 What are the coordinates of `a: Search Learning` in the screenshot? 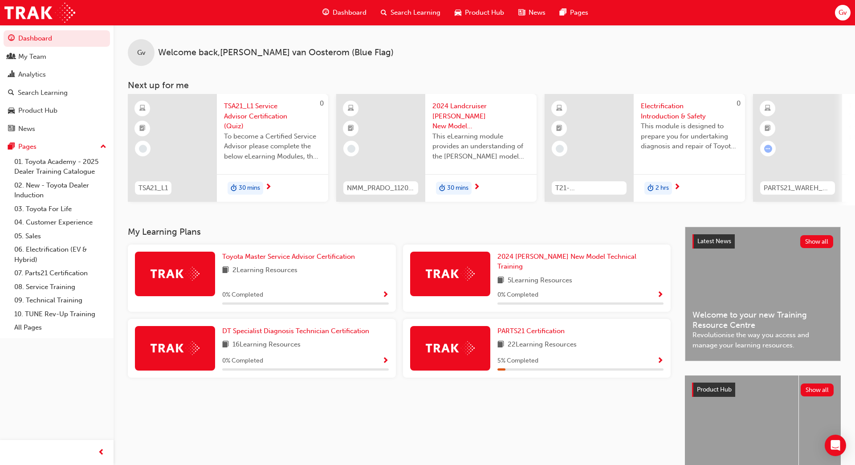 It's located at (57, 93).